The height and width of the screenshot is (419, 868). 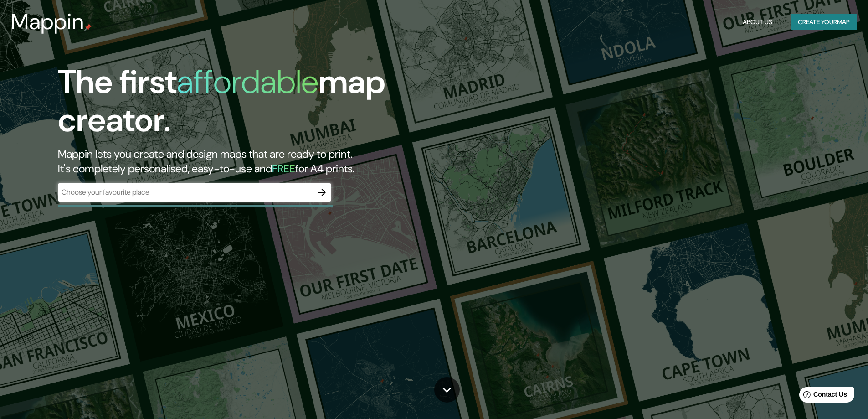 What do you see at coordinates (274, 162) in the screenshot?
I see `h2: Mappin lets you create and design maps that are ready to print. It's completely personalised, eas...` at bounding box center [274, 162].